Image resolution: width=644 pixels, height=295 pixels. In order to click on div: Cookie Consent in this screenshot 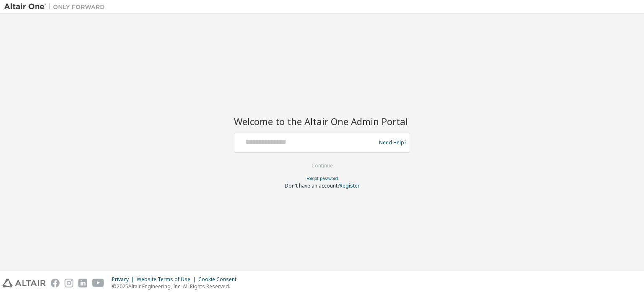, I will do `click(220, 280)`.